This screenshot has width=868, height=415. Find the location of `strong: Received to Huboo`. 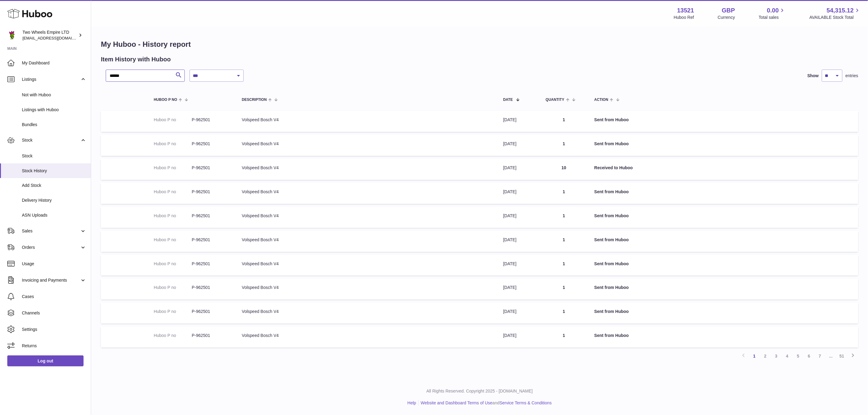

strong: Received to Huboo is located at coordinates (613, 168).